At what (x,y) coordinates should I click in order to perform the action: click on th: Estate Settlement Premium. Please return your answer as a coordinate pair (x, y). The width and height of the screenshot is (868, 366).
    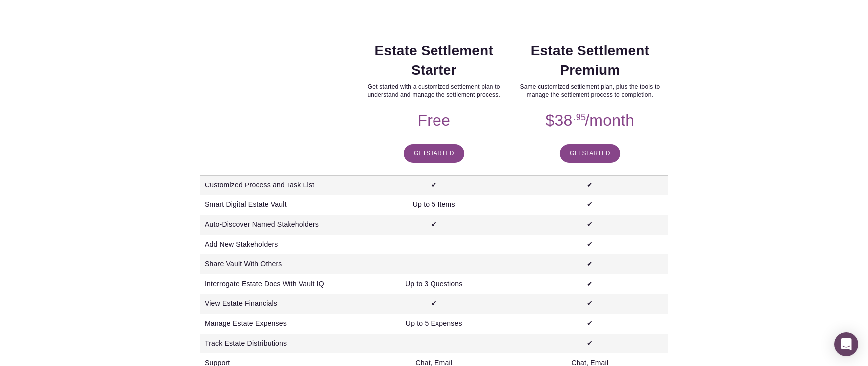
    Looking at the image, I should click on (590, 71).